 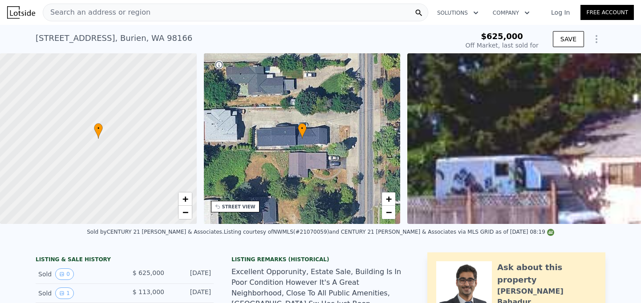 I want to click on div: Ask about this property, so click(x=546, y=274).